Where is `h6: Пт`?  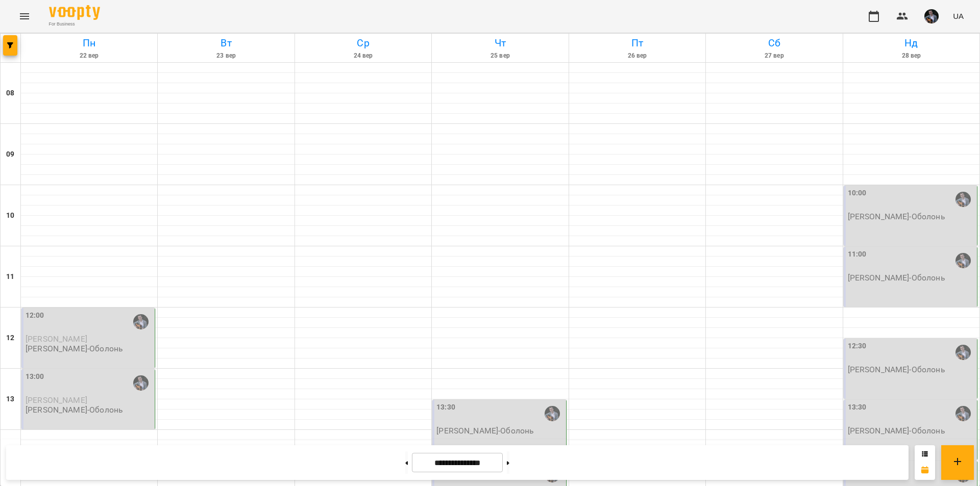 h6: Пт is located at coordinates (637, 43).